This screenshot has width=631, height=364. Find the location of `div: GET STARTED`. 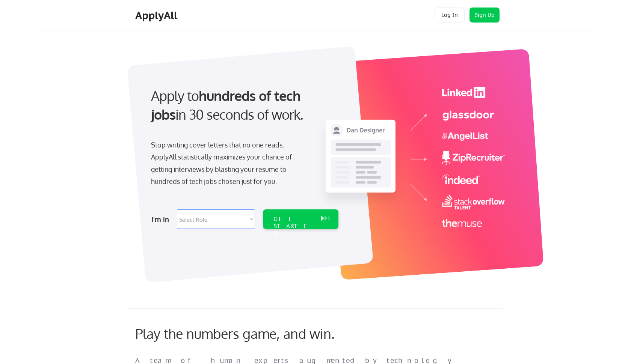

div: GET STARTED is located at coordinates (293, 226).